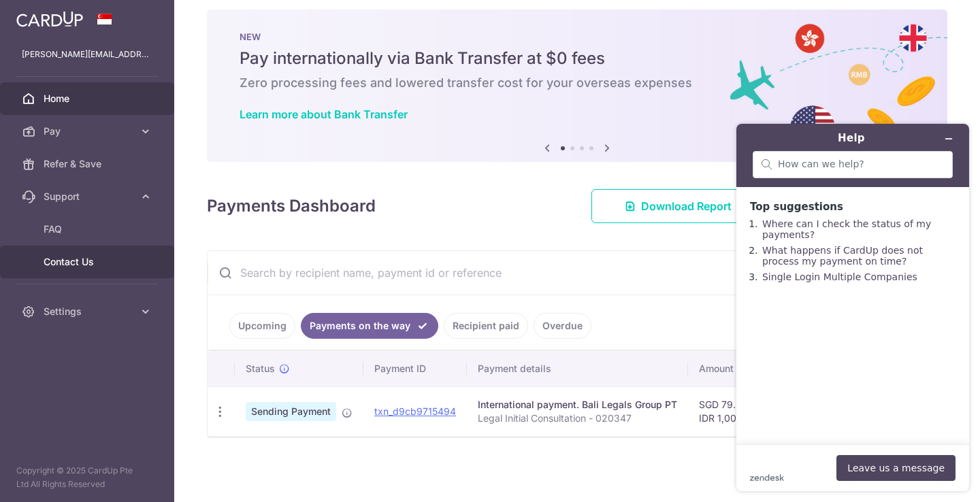  I want to click on h6: Zero processing fees and lowered transfer cost for your overseas expenses, so click(577, 83).